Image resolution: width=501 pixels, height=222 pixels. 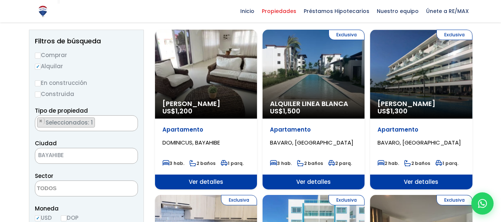 What do you see at coordinates (184, 111) in the screenshot?
I see `span: 1,200` at bounding box center [184, 111].